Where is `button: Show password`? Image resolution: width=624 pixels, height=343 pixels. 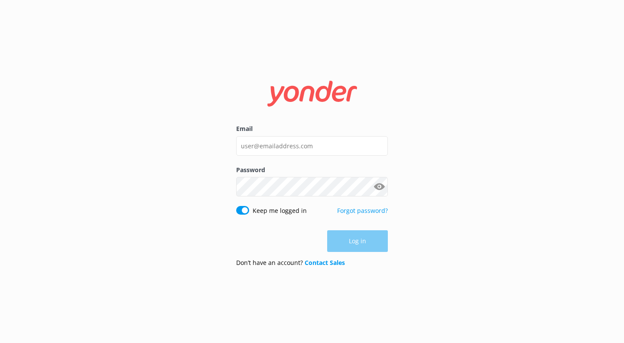
button: Show password is located at coordinates (379, 187).